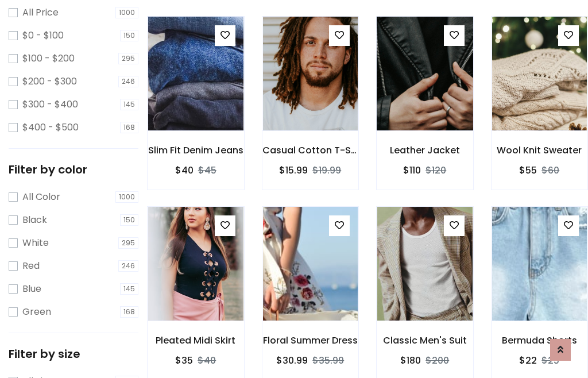 The height and width of the screenshot is (378, 588). What do you see at coordinates (293, 170) in the screenshot?
I see `h6: $15.99` at bounding box center [293, 170].